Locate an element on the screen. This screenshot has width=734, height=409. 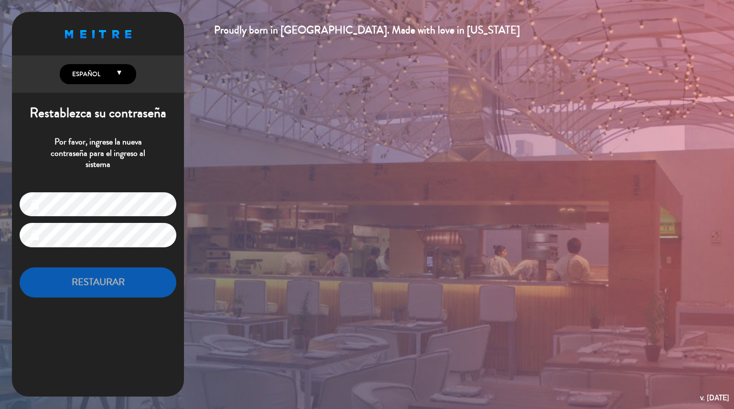
span: Español is located at coordinates (85, 74).